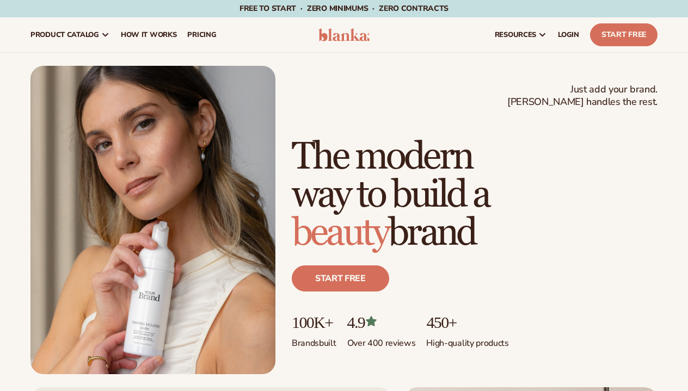  What do you see at coordinates (314, 340) in the screenshot?
I see `p: Brands built` at bounding box center [314, 340].